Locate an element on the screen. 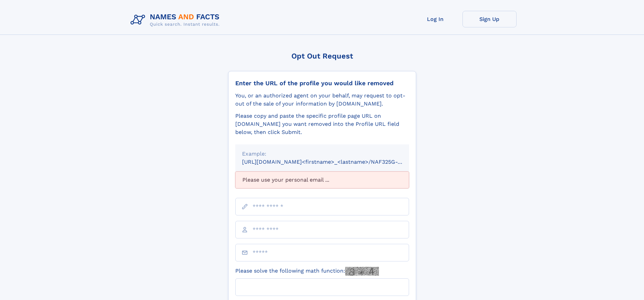 The width and height of the screenshot is (644, 300). img: Logo Names and Facts is located at coordinates (177, 20).